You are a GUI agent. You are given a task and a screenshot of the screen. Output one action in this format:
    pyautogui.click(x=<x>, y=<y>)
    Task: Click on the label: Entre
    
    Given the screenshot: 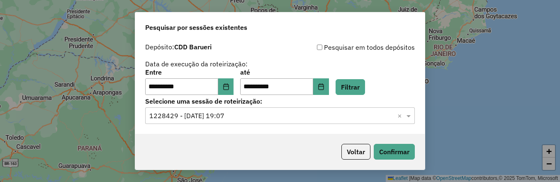 What is the action you would take?
    pyautogui.click(x=189, y=72)
    